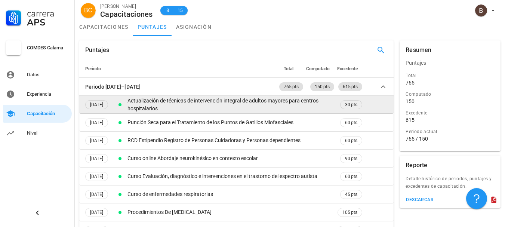 Image resolution: width=505 pixels, height=227 pixels. I want to click on a: puntajes, so click(152, 27).